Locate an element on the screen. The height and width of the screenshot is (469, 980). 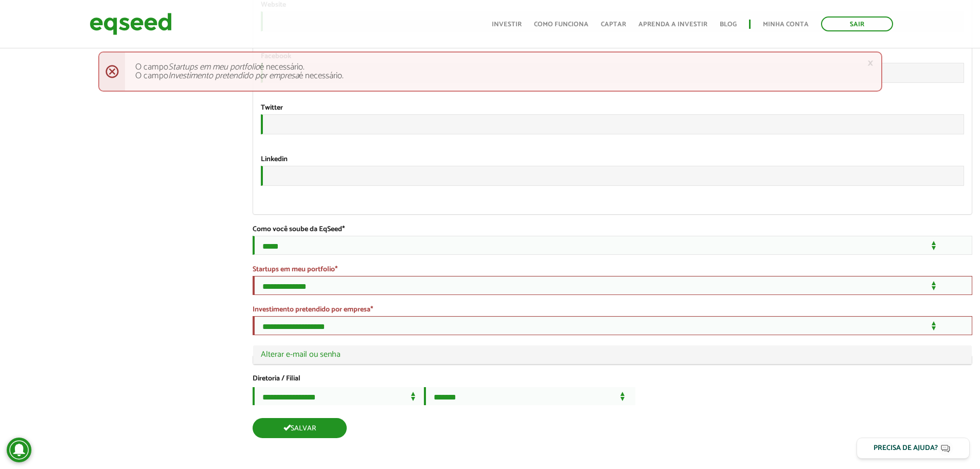
a: Investir is located at coordinates (507, 24).